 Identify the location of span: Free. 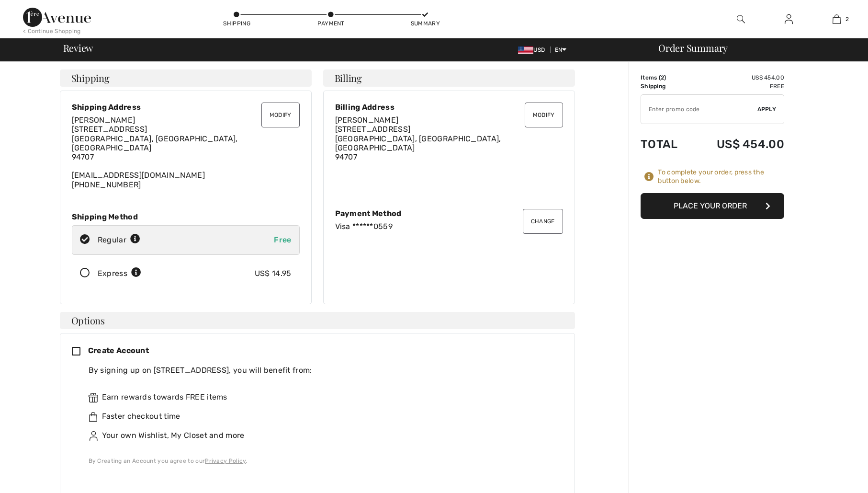
(283, 240).